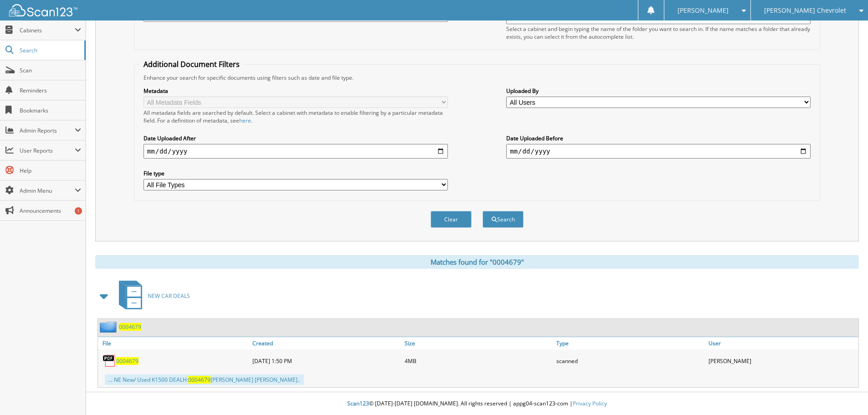 The height and width of the screenshot is (415, 868). What do you see at coordinates (295, 173) in the screenshot?
I see `label: File type` at bounding box center [295, 173].